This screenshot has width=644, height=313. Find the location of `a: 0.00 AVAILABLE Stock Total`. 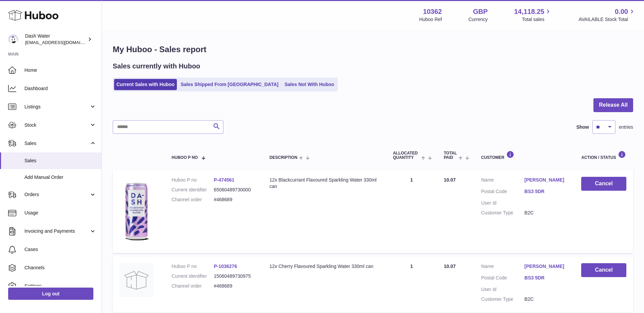

a: 0.00 AVAILABLE Stock Total is located at coordinates (607, 15).